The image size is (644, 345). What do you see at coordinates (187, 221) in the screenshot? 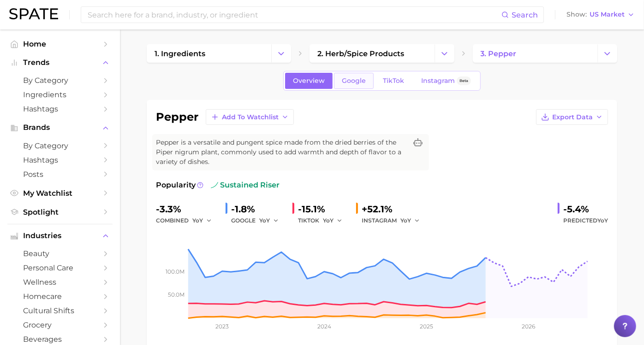
I see `div: combined` at bounding box center [187, 221].